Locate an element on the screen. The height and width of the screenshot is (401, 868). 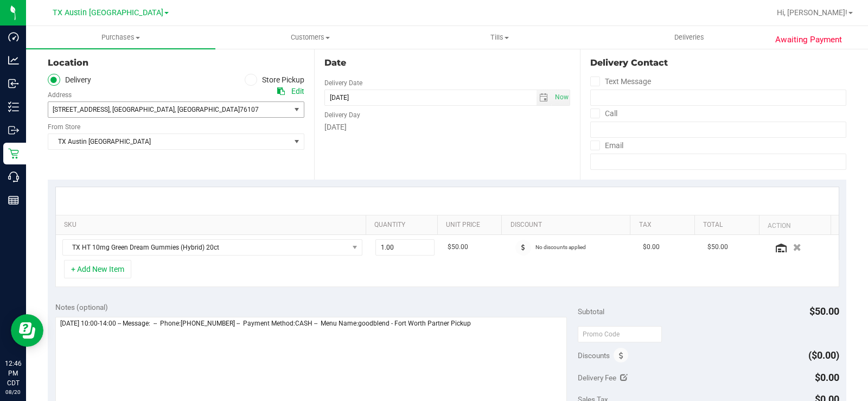
a: Quantity is located at coordinates (404, 225).